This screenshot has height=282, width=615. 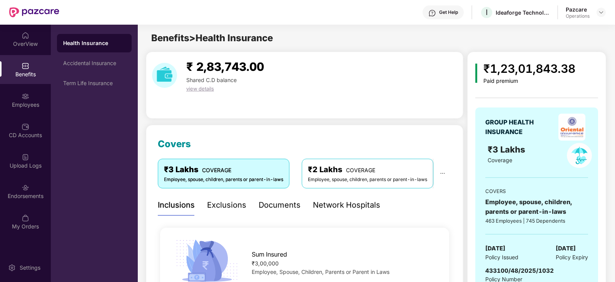 What do you see at coordinates (12, 267) in the screenshot?
I see `img: svg+xml;base64,PHN2ZyBpZD0iU2V0dGluZy0yMHgyMCIgeG1sbnM9Imh0dHA6Ly93d3cudzMub3JnLzIwMDAvc3ZnIiB3aW...` at bounding box center [12, 267].